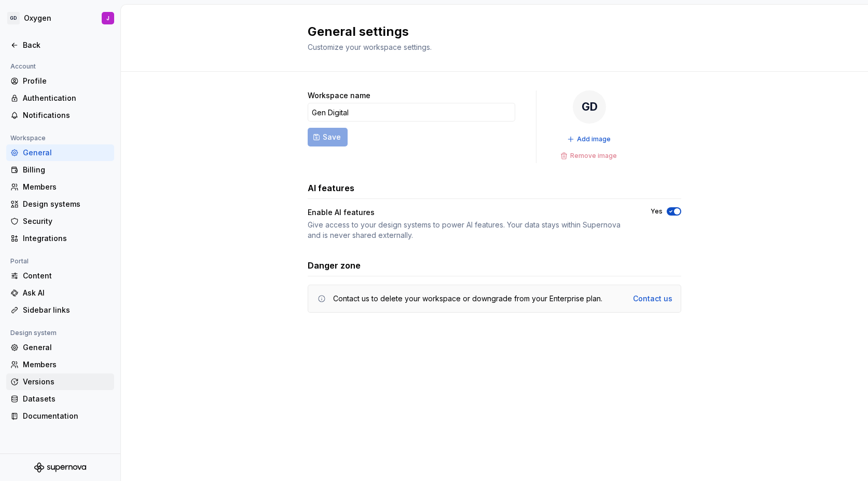 Image resolution: width=868 pixels, height=481 pixels. I want to click on div: Ask AI, so click(66, 293).